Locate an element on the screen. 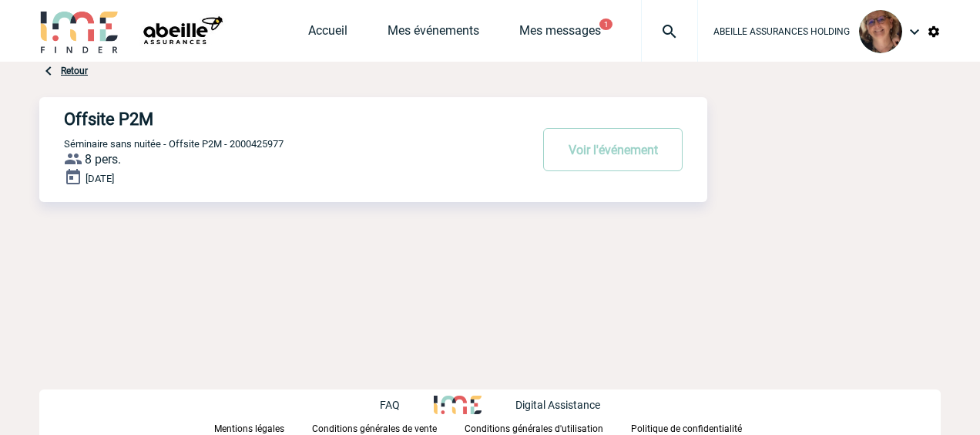  h4: Offsite P2M is located at coordinates (273, 118).